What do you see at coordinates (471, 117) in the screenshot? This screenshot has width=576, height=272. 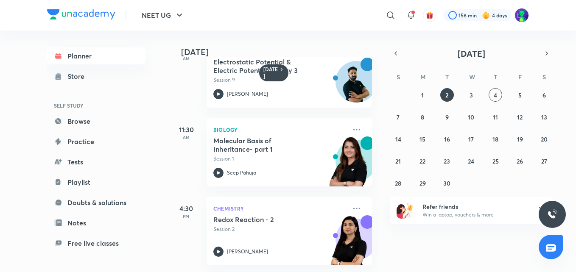 I see `abbr: September 10, 2025` at bounding box center [471, 117].